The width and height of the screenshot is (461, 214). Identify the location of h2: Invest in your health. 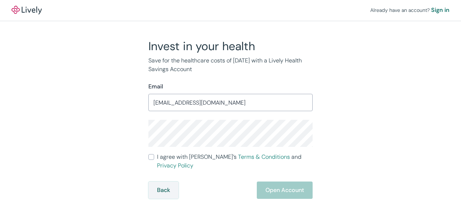
(231, 46).